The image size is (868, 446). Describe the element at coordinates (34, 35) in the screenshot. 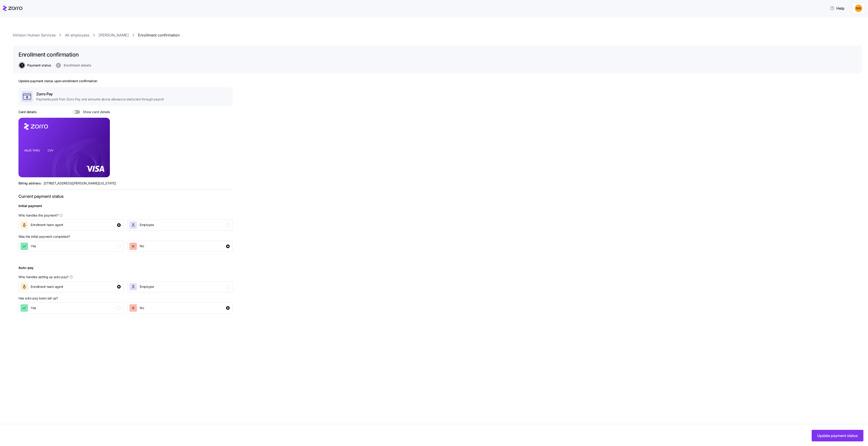

I see `a: InVision Human Services` at that location.